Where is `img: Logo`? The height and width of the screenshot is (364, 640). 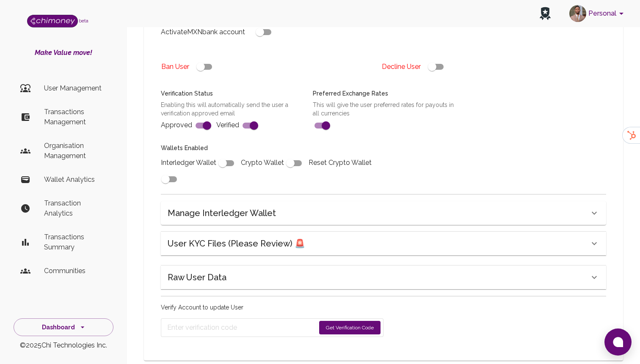 img: Logo is located at coordinates (53, 21).